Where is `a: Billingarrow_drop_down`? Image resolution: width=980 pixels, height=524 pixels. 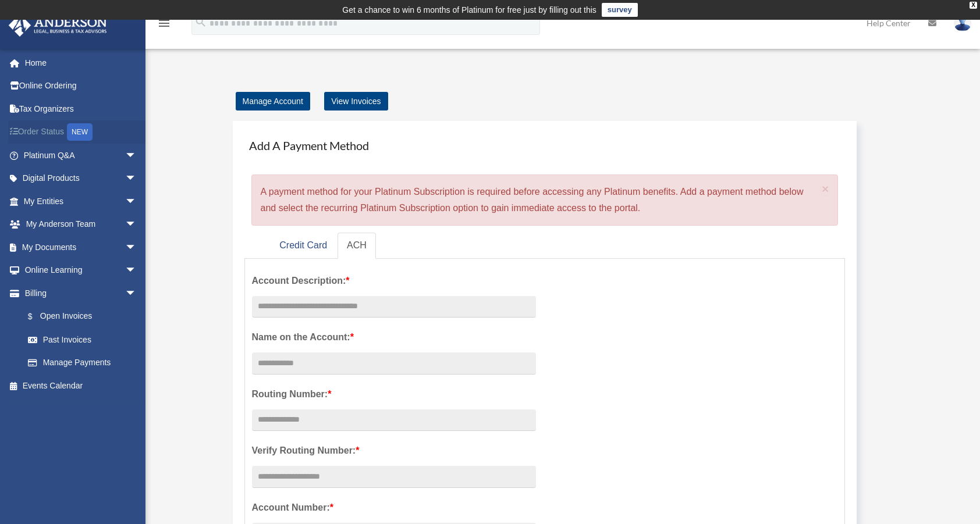 a: Billingarrow_drop_down is located at coordinates (81, 293).